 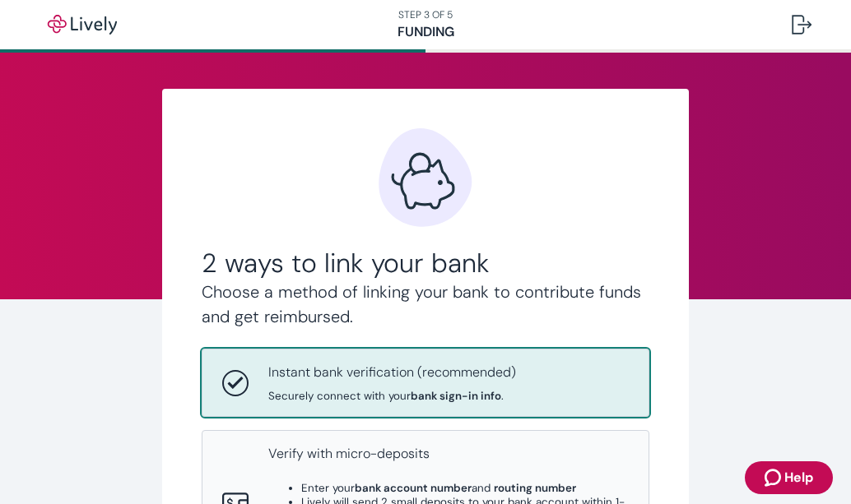 I want to click on h4: Choose a method of linking your bank to contribute funds and get reimbursed., so click(x=426, y=305).